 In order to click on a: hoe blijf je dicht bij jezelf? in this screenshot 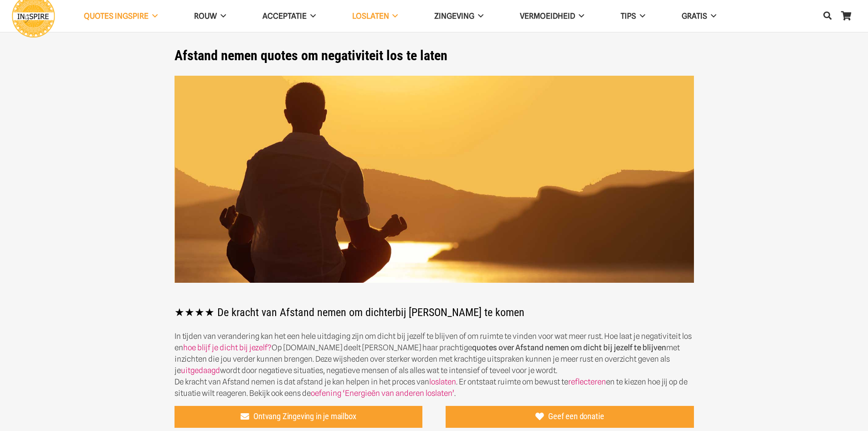, I will do `click(228, 348)`.